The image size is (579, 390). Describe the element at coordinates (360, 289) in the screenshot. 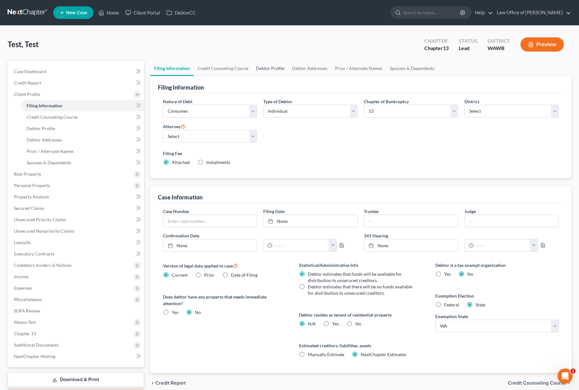

I see `span: Debtor estimates that there will be no funds available for distribution to unsecured creditors.` at that location.